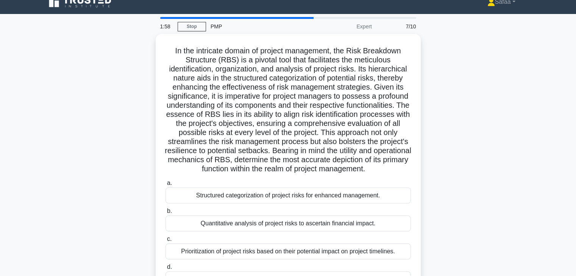 The width and height of the screenshot is (576, 276). Describe the element at coordinates (169, 211) in the screenshot. I see `span: b.` at that location.